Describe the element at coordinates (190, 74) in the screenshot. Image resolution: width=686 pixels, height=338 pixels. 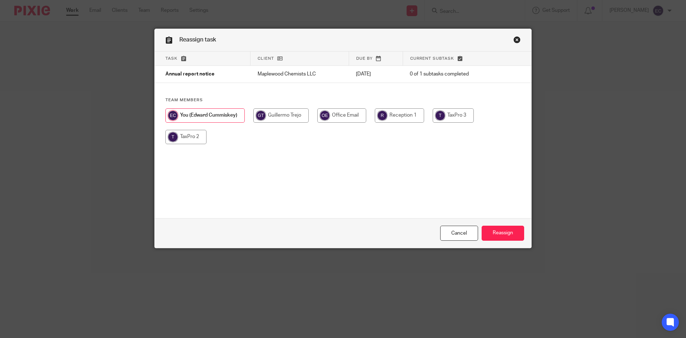
I see `span: Annual report notice` at that location.